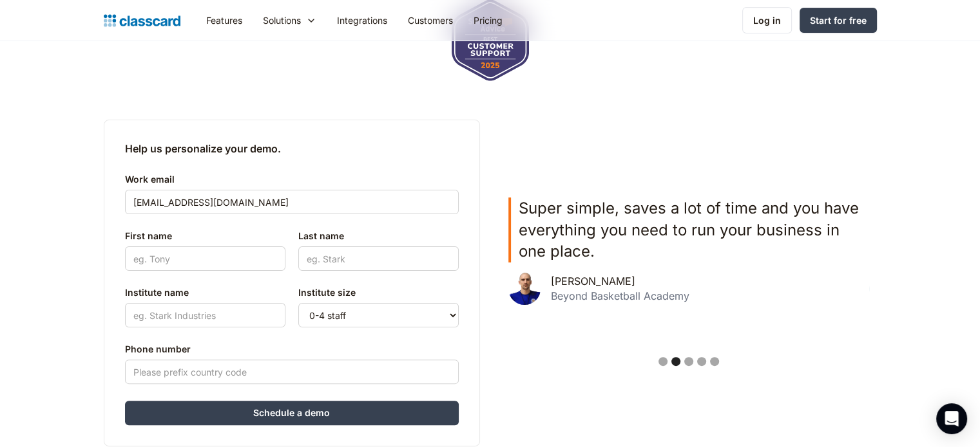 Image resolution: width=980 pixels, height=447 pixels. I want to click on div: Show slide 5 of 5, so click(715, 362).